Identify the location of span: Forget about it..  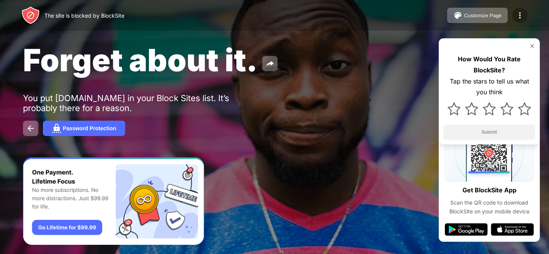
(140, 60).